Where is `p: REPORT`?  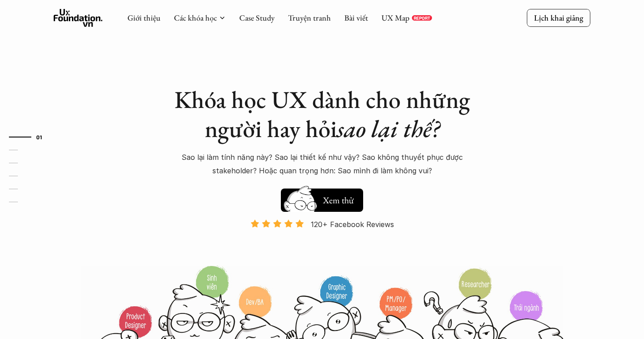 p: REPORT is located at coordinates (422, 18).